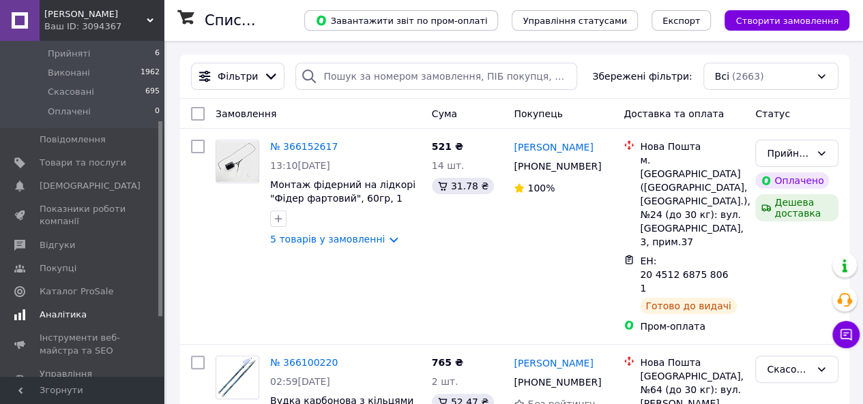 This screenshot has height=404, width=863. Describe the element at coordinates (72, 140) in the screenshot. I see `span: Повідомлення` at that location.